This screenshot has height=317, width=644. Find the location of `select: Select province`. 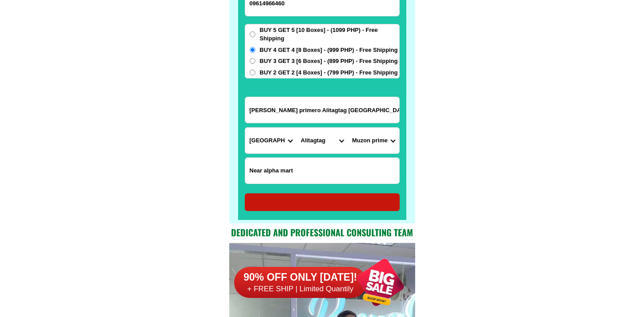

select: Select province is located at coordinates (271, 141).